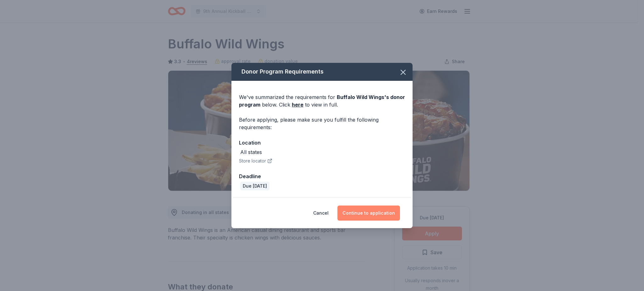 This screenshot has width=644, height=291. Describe the element at coordinates (297, 105) in the screenshot. I see `a: here` at that location.